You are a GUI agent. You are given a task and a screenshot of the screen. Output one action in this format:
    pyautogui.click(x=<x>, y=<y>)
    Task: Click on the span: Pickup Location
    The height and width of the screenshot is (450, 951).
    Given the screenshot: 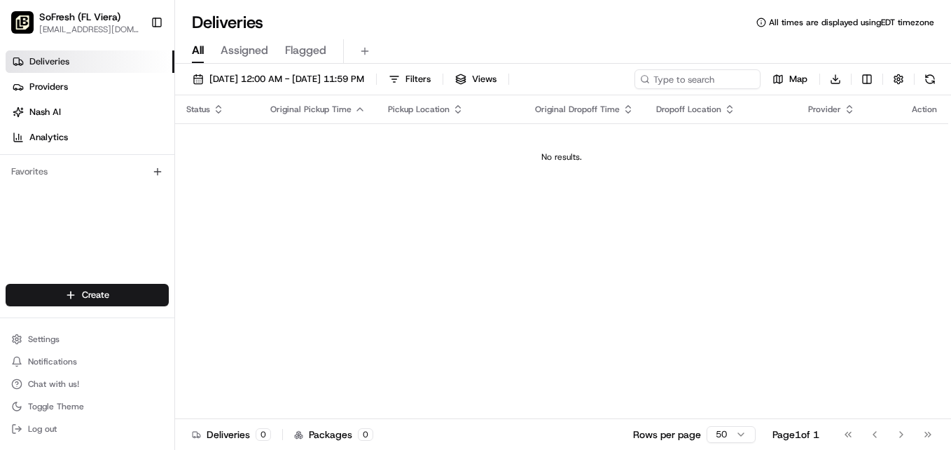 What is the action you would take?
    pyautogui.click(x=419, y=109)
    